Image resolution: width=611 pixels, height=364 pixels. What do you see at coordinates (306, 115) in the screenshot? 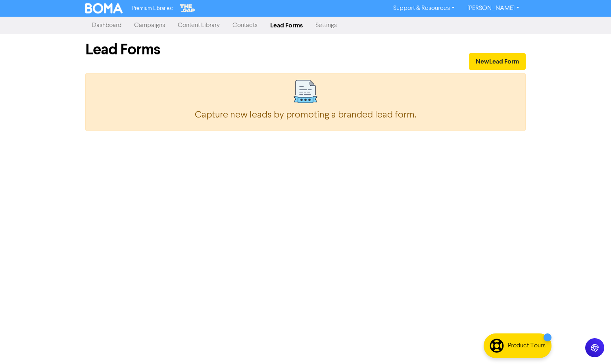
I see `h4: Capture new leads by promoting a branded lead form .` at bounding box center [306, 115].